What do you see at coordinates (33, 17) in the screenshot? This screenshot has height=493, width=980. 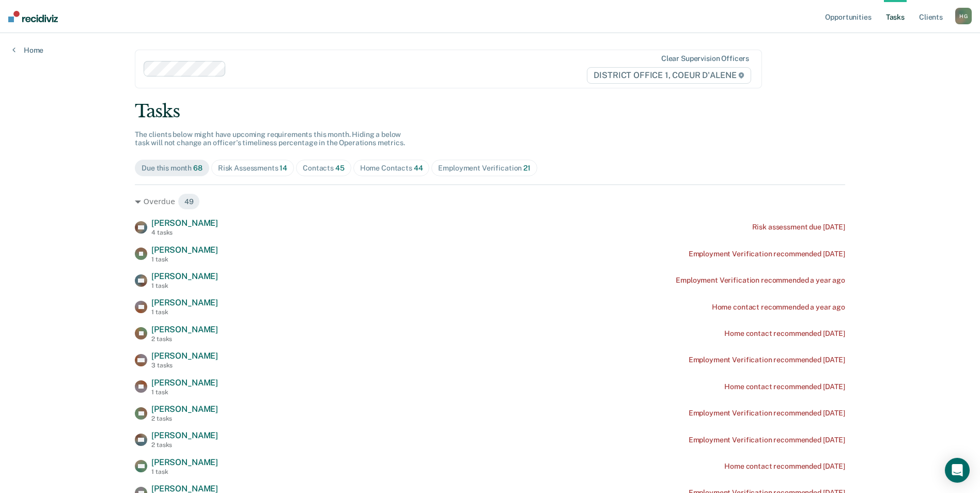 I see `img: Recidiviz` at bounding box center [33, 17].